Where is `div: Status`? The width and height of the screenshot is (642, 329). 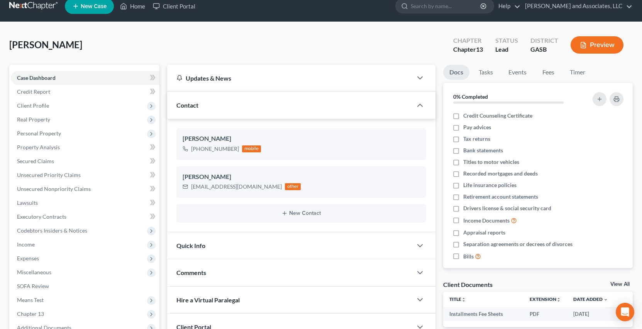
div: Status is located at coordinates (506, 41).